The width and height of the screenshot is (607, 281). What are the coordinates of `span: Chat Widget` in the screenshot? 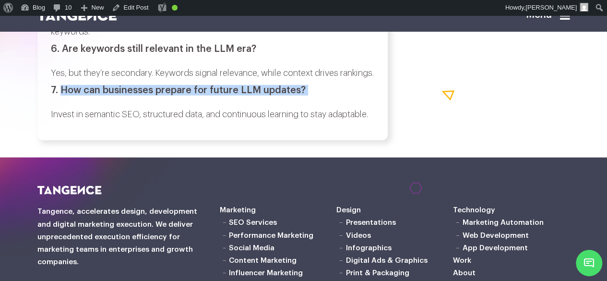 It's located at (589, 262).